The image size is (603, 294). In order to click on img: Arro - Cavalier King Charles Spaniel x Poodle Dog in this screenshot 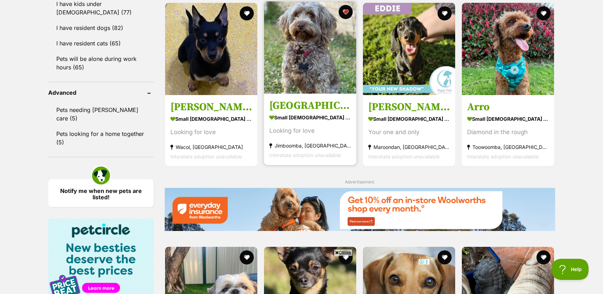, I will do `click(508, 49)`.